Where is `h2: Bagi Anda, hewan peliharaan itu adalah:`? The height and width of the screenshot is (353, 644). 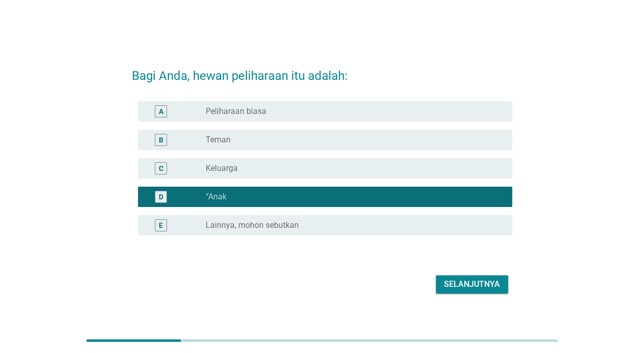 h2: Bagi Anda, hewan peliharaan itu adalah: is located at coordinates (322, 70).